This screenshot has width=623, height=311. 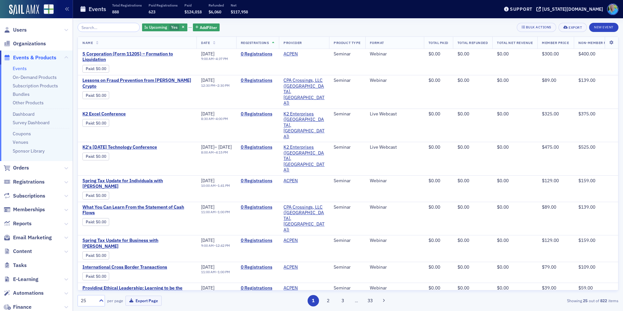 I want to click on strong: 25, so click(x=585, y=300).